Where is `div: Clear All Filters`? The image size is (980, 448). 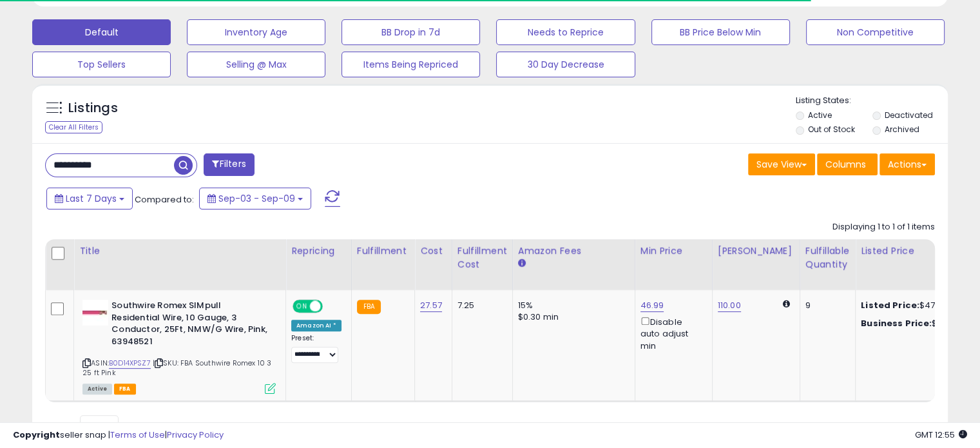 div: Clear All Filters is located at coordinates (74, 127).